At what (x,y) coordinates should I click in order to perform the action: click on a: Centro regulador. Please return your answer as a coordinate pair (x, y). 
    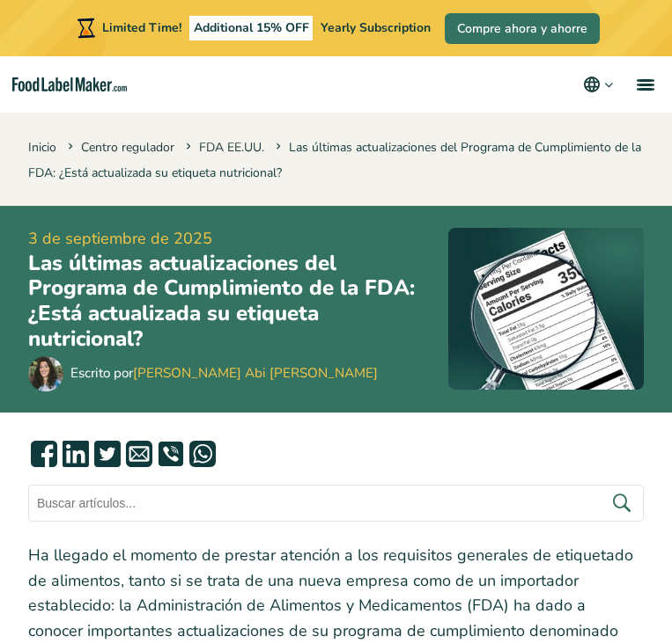
    Looking at the image, I should click on (127, 147).